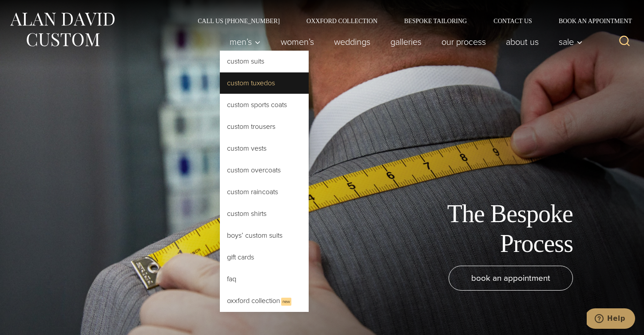 The height and width of the screenshot is (335, 644). What do you see at coordinates (62, 29) in the screenshot?
I see `img: Alan David Custom` at bounding box center [62, 29].